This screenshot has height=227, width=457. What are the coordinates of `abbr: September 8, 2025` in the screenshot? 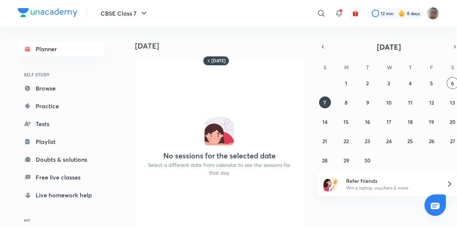 It's located at (346, 102).